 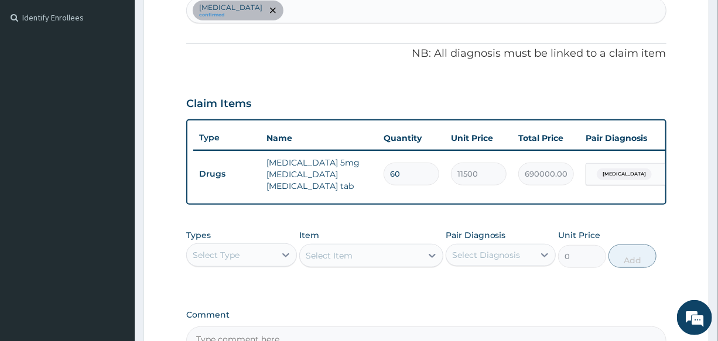 I want to click on div: Select Diagnosis, so click(x=486, y=255).